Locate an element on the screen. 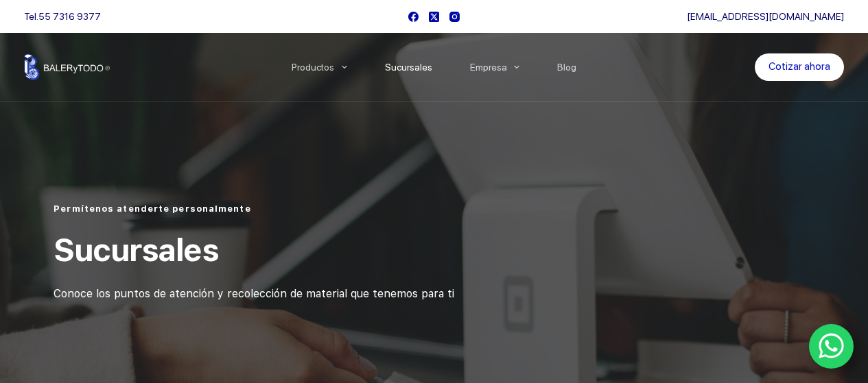  a: Facebook is located at coordinates (413, 16).